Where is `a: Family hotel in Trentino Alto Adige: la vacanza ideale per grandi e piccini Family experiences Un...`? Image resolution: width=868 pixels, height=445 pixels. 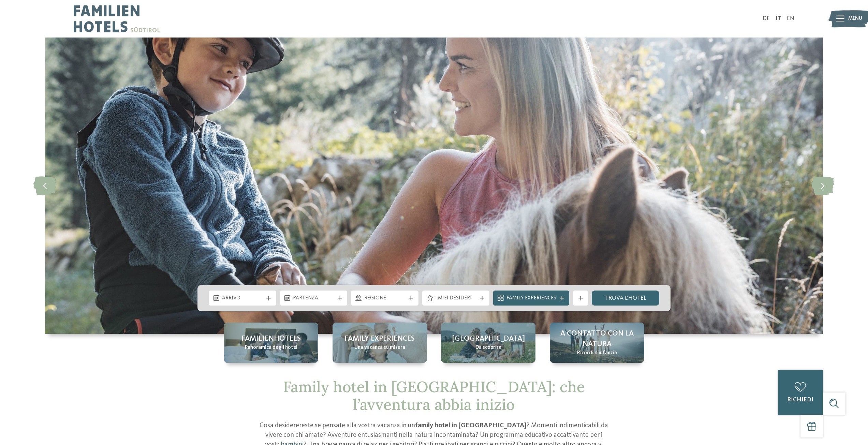
a: Family hotel in Trentino Alto Adige: la vacanza ideale per grandi e piccini Family experiences Un... is located at coordinates (379, 343).